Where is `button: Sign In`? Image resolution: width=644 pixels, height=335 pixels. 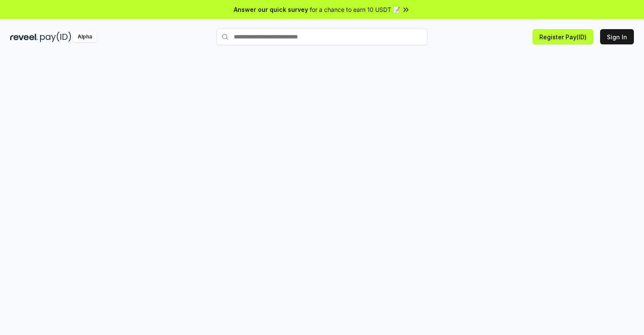
button: Sign In is located at coordinates (617, 37).